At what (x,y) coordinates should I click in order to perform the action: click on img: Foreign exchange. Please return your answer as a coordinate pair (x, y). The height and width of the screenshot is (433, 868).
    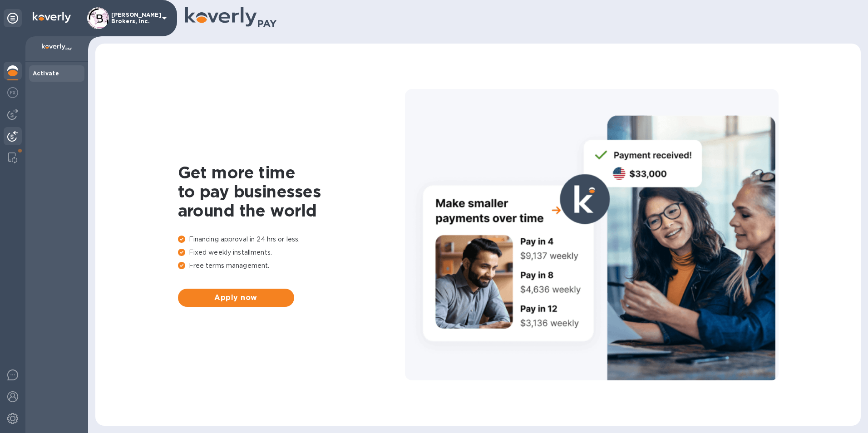
    Looking at the image, I should click on (13, 93).